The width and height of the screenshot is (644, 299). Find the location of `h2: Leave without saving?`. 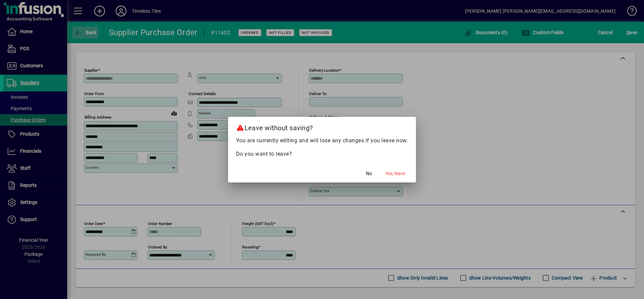

h2: Leave without saving? is located at coordinates (322, 127).